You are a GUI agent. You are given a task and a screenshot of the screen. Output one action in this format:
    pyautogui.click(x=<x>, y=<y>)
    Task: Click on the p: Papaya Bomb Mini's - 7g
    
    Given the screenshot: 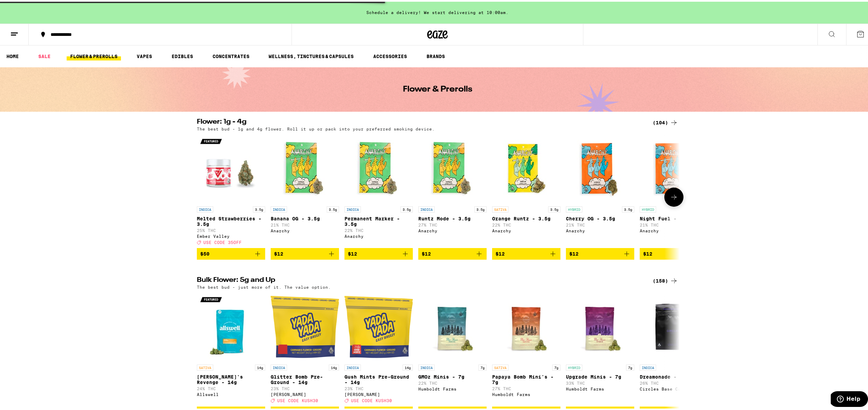 What is the action you would take?
    pyautogui.click(x=526, y=377)
    